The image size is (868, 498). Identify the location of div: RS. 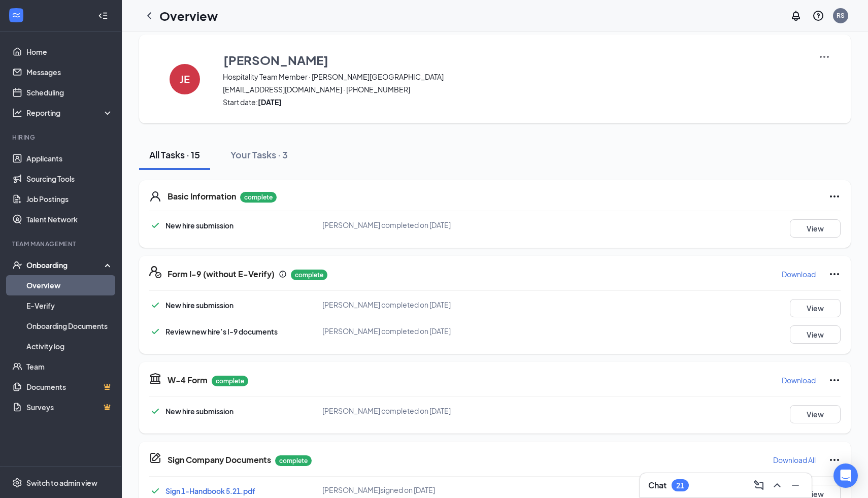
(841, 15).